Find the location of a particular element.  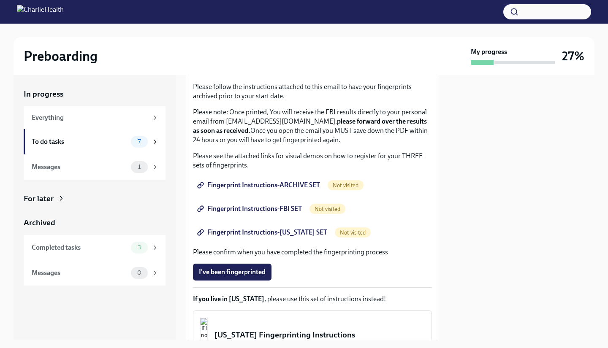

a: For later is located at coordinates (95, 199).